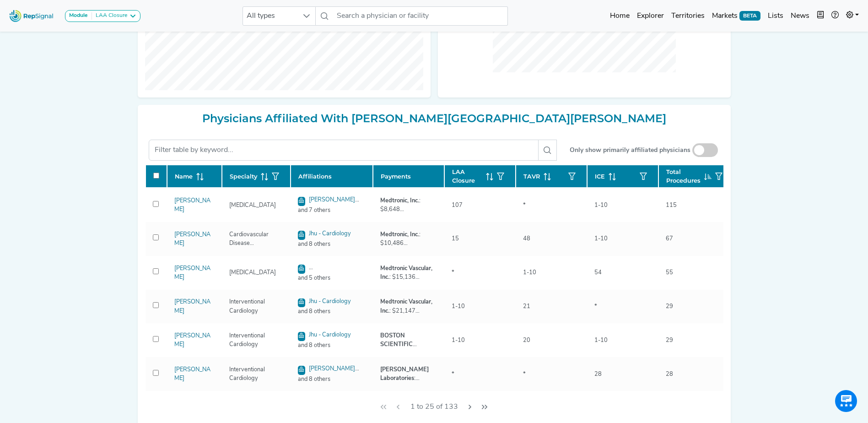 This screenshot has height=423, width=868. I want to click on a: Lists, so click(776, 16).